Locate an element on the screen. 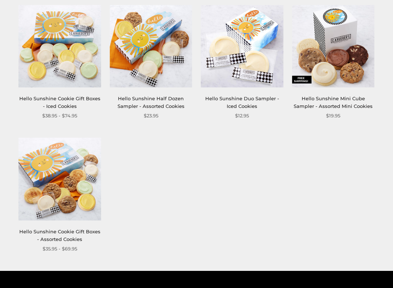  span: $38.95 - $74.95 is located at coordinates (60, 115).